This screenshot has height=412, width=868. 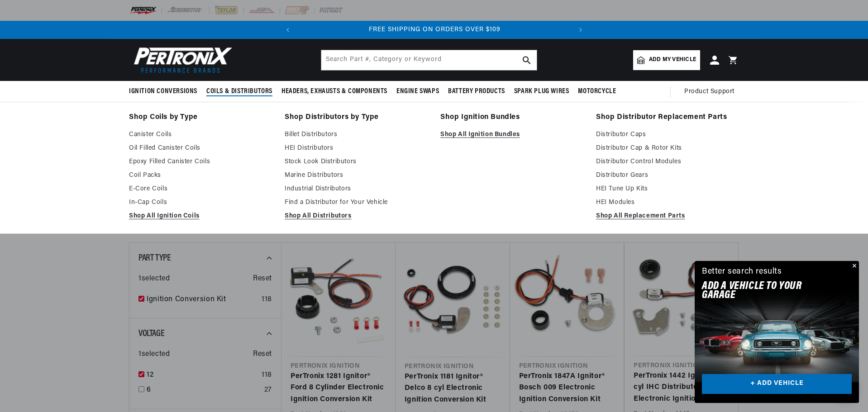 I want to click on span: Ignition Conversions, so click(x=163, y=91).